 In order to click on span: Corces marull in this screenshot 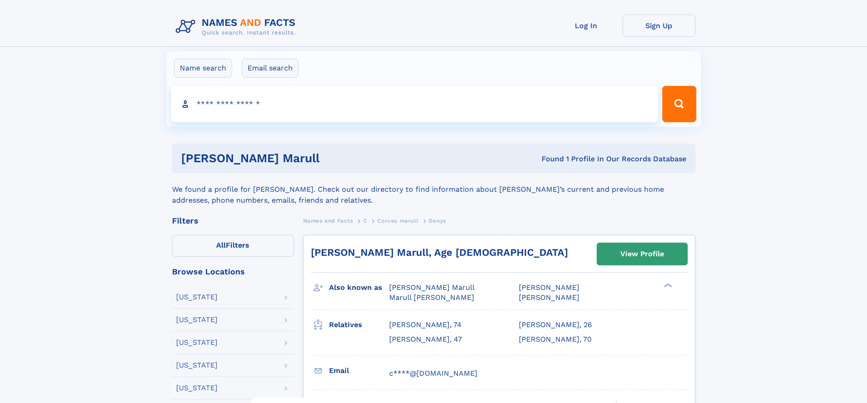, I will do `click(398, 221)`.